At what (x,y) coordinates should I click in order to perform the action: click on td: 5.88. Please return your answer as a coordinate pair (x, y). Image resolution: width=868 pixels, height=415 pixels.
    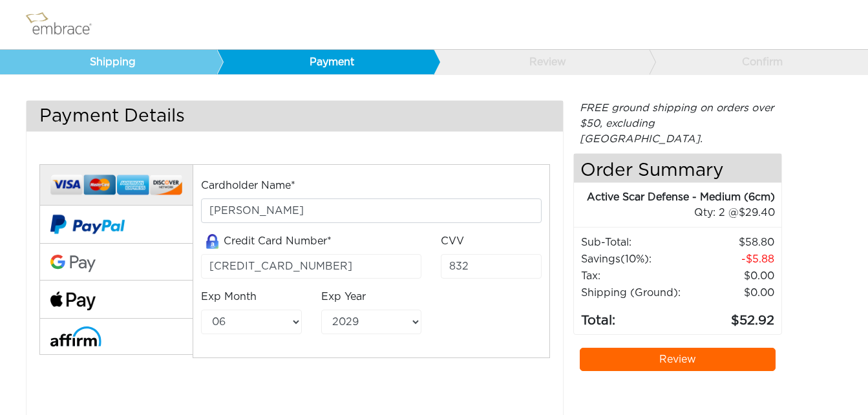
    Looking at the image, I should click on (732, 260).